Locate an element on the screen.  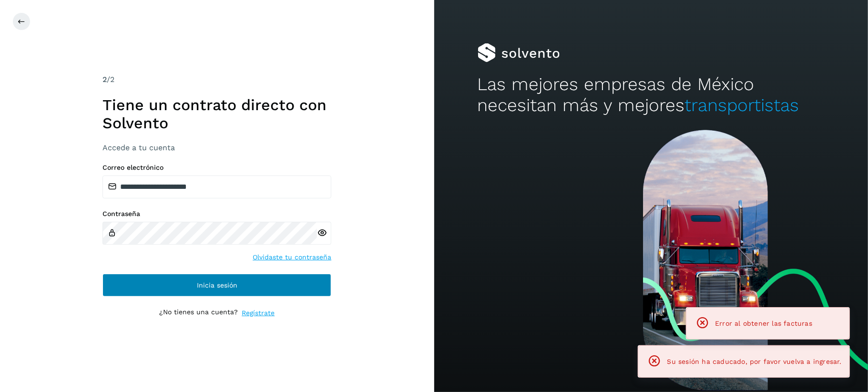
button: Inicia sesión is located at coordinates (217, 285).